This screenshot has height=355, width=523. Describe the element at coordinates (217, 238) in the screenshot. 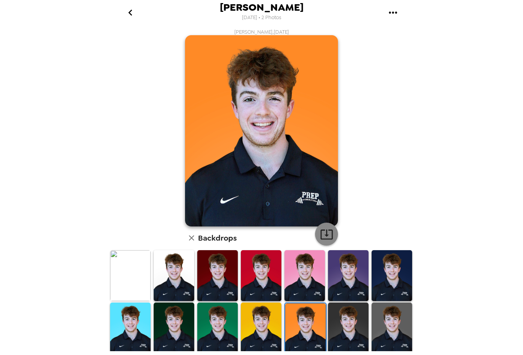

I see `h6: Backdrops` at that location.